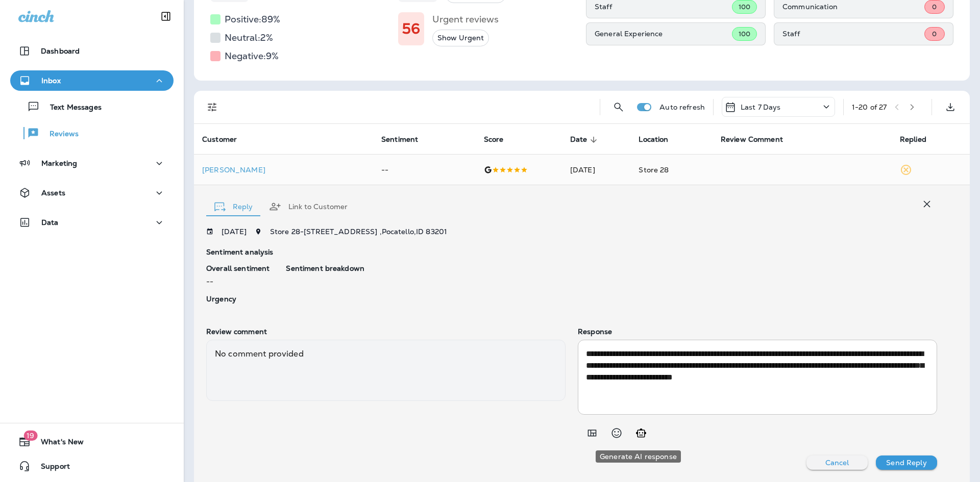 Image resolution: width=980 pixels, height=482 pixels. Describe the element at coordinates (51, 81) in the screenshot. I see `p: Inbox` at that location.